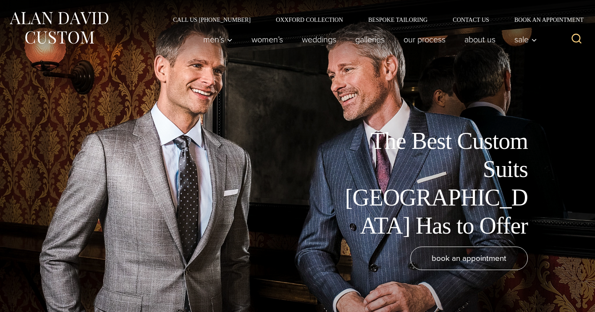 This screenshot has width=595, height=312. What do you see at coordinates (577, 39) in the screenshot?
I see `button: View Search Form` at bounding box center [577, 39].